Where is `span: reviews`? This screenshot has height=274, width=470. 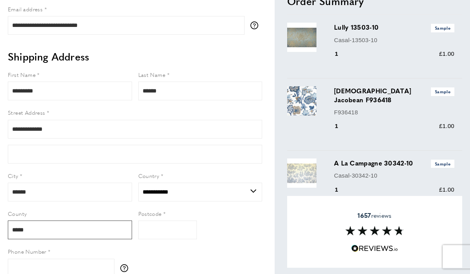
span: reviews is located at coordinates (374, 215).